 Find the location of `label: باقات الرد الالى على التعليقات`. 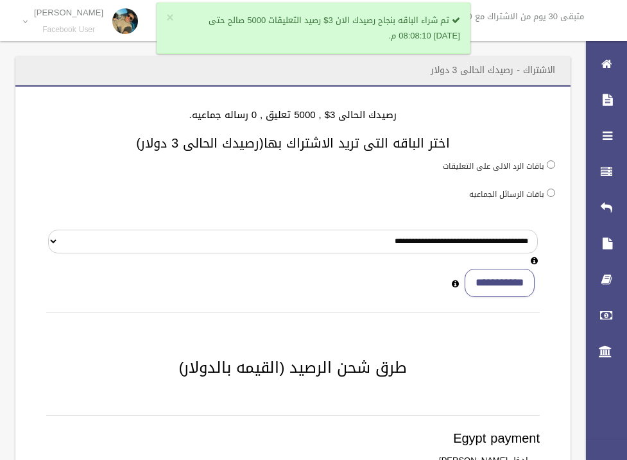

label: باقات الرد الالى على التعليقات is located at coordinates (493, 166).